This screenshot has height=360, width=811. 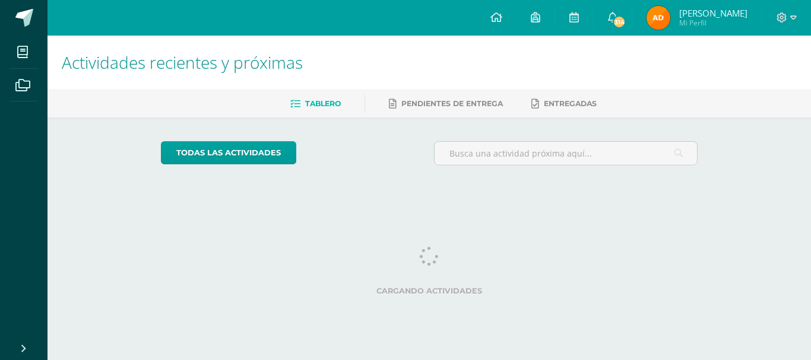 What do you see at coordinates (429, 291) in the screenshot?
I see `label: Cargando actividades` at bounding box center [429, 291].